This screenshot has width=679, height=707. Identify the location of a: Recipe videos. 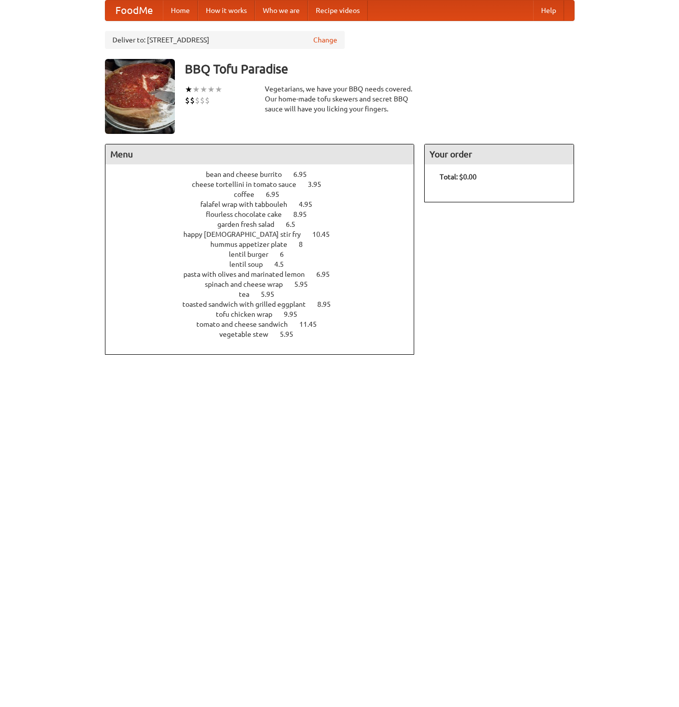
(338, 10).